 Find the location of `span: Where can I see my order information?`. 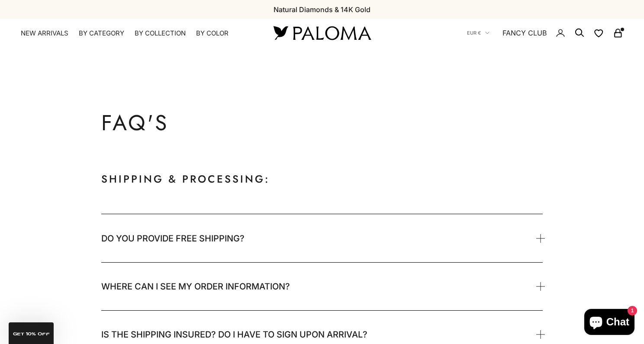

span: Where can I see my order information? is located at coordinates (196, 287).